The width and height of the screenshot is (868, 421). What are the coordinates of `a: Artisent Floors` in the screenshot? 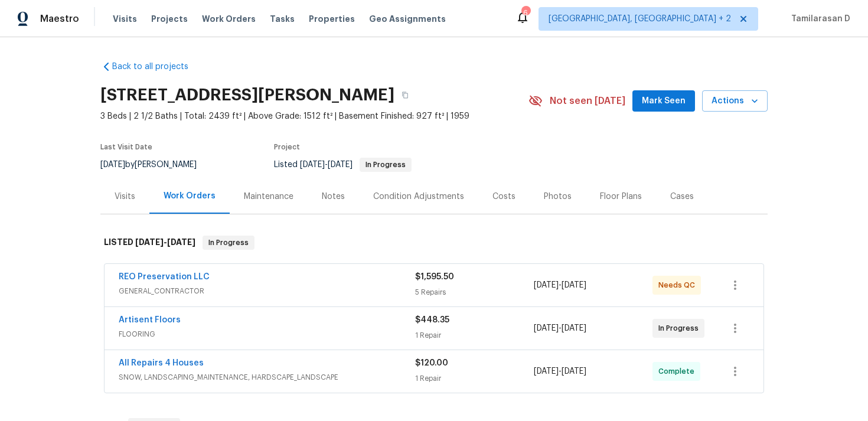 It's located at (149, 320).